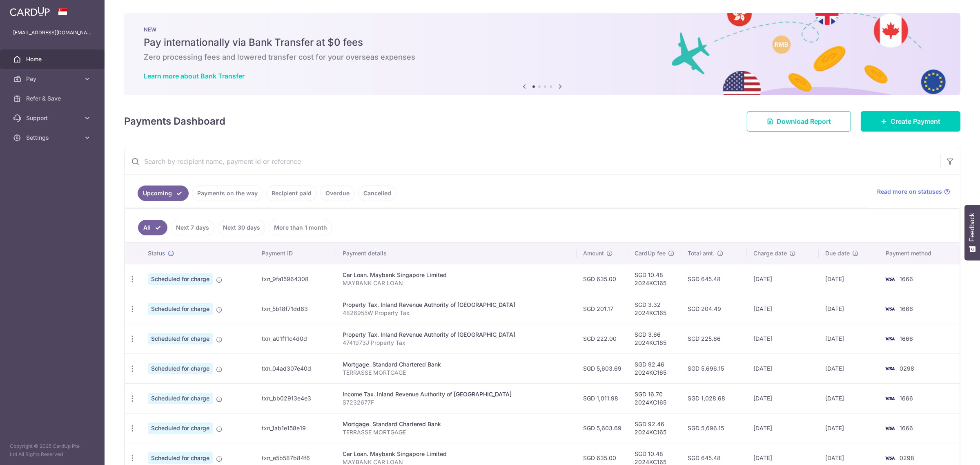  I want to click on span: Settings, so click(53, 138).